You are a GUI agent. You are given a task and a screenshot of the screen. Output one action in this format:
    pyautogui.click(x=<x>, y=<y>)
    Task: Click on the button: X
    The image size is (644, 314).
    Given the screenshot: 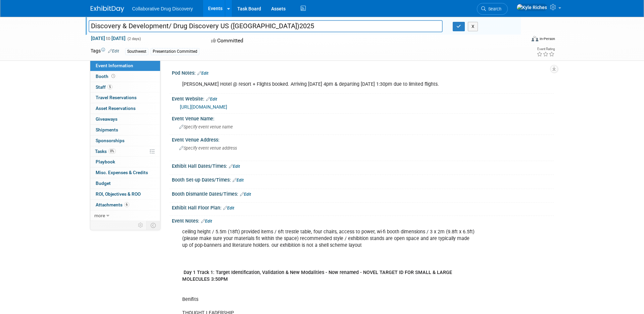 What is the action you would take?
    pyautogui.click(x=473, y=27)
    